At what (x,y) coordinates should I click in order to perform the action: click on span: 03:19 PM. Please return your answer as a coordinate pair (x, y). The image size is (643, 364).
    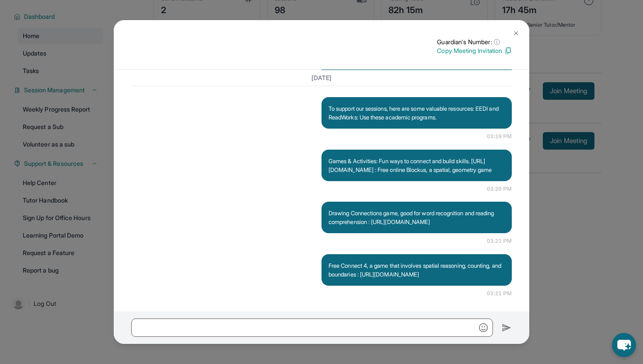
    Looking at the image, I should click on (500, 136).